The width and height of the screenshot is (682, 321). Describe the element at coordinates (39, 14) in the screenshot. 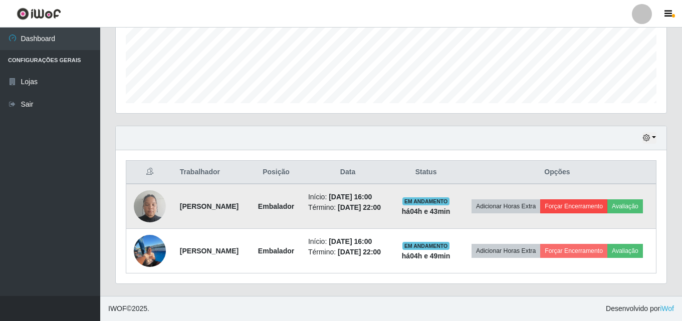

I see `img: CoreUI Logo` at that location.